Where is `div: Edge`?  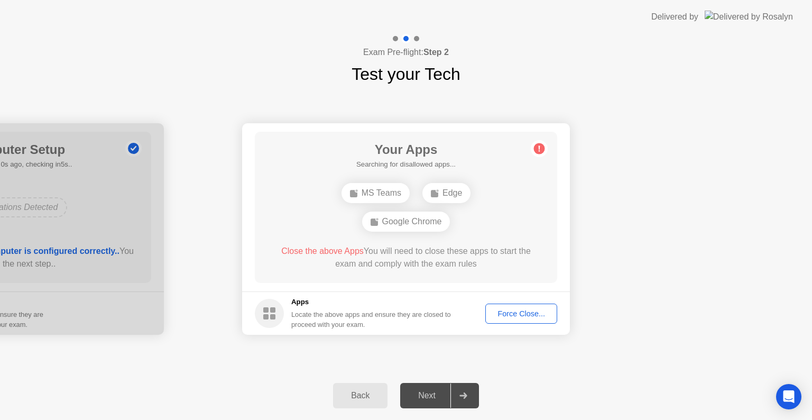 div: Edge is located at coordinates (446, 193).